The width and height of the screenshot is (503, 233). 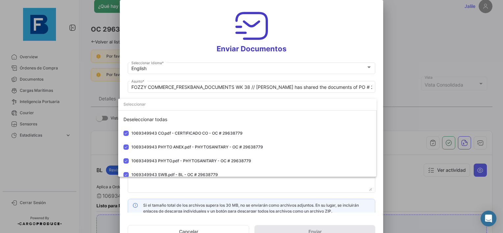 I want to click on span: 1069349943 SWB.pdf - BL - OC # 29638779, so click(x=175, y=175).